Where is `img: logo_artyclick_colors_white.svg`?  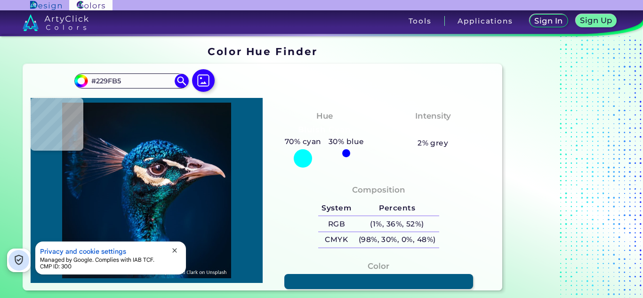
img: logo_artyclick_colors_white.svg is located at coordinates (56, 23).